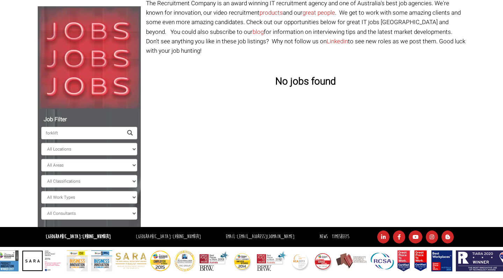 Image resolution: width=503 pixels, height=278 pixels. I want to click on h5: Job Filter, so click(89, 120).